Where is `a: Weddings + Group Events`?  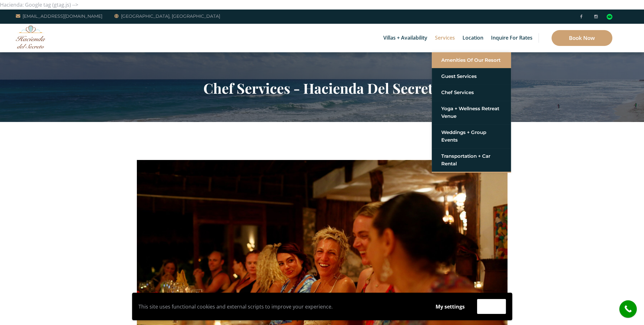 a: Weddings + Group Events is located at coordinates (471, 136).